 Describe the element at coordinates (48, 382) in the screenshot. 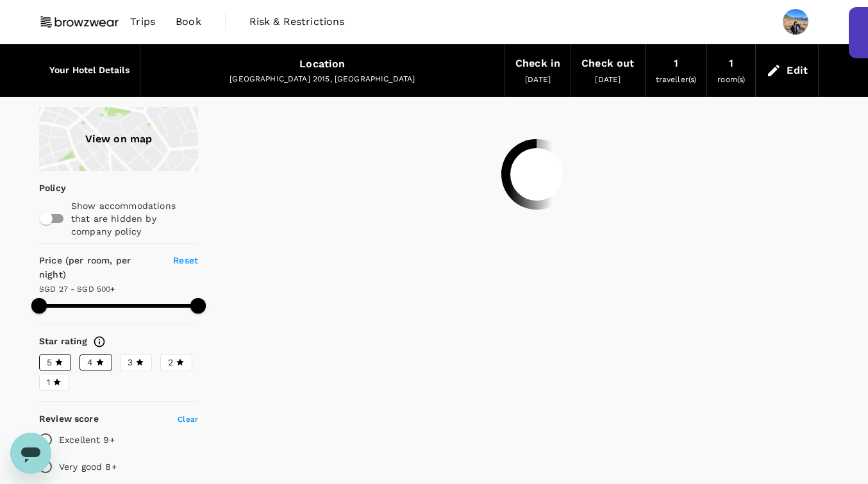

I see `span: 1` at that location.